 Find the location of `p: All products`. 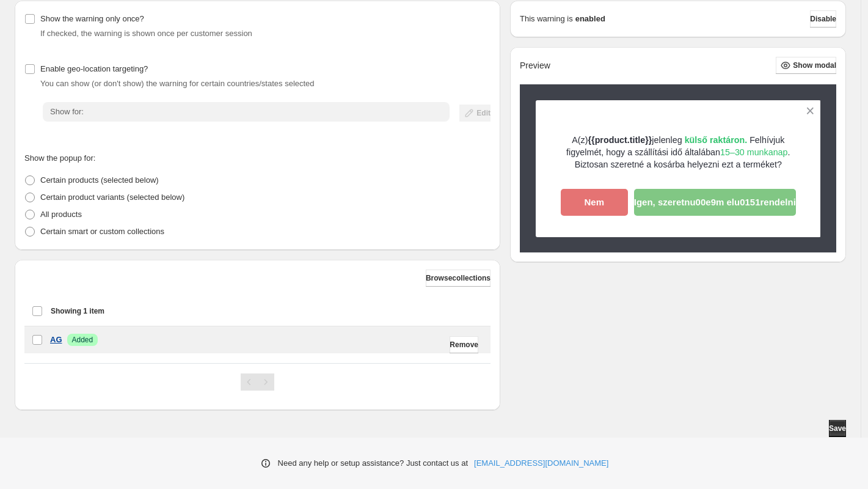

p: All products is located at coordinates (61, 214).